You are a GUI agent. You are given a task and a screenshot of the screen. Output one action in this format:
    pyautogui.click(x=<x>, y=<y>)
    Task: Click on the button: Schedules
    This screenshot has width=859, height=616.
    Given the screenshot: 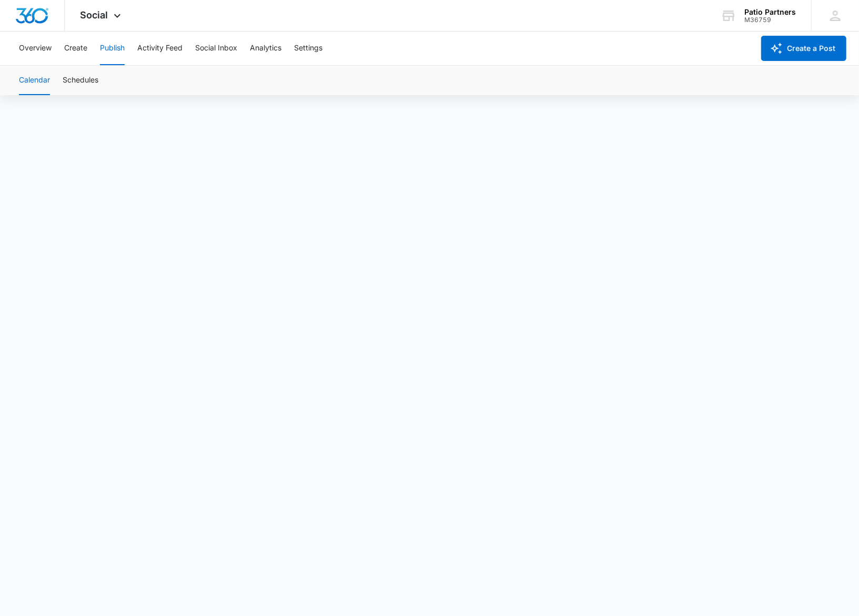 What is the action you would take?
    pyautogui.click(x=81, y=81)
    